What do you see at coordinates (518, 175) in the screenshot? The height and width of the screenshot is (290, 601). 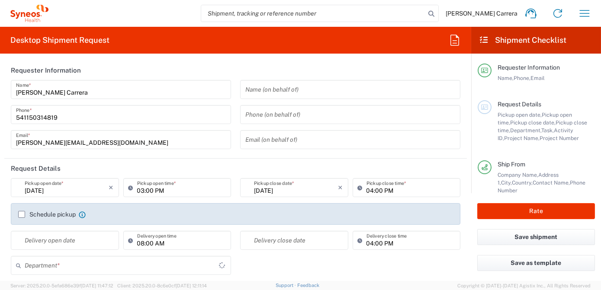 I see `span: Company Name,` at bounding box center [518, 175].